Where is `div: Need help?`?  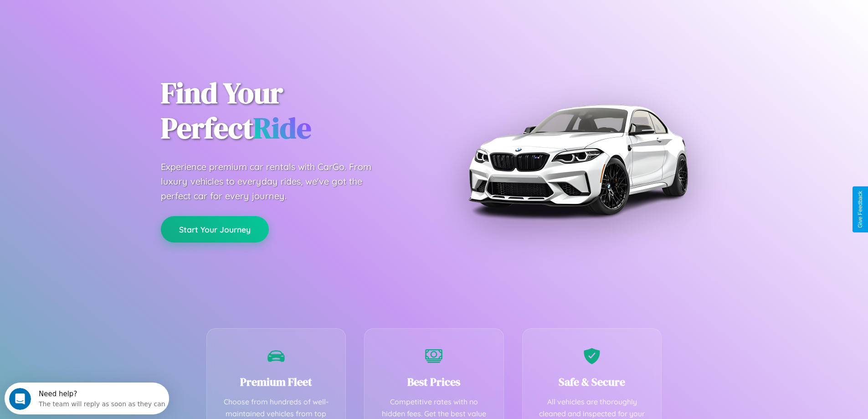
div: Need help? is located at coordinates (98, 11).